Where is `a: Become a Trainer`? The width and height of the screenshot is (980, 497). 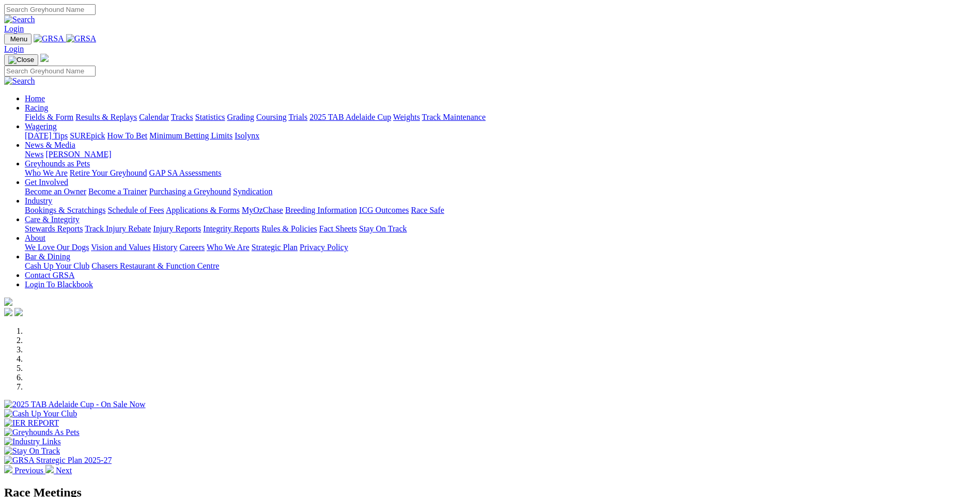
a: Become a Trainer is located at coordinates (118, 191).